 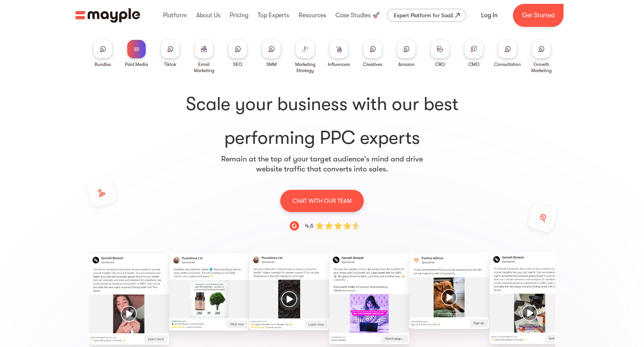 I want to click on a: Expert Platform for SaaS, so click(x=427, y=15).